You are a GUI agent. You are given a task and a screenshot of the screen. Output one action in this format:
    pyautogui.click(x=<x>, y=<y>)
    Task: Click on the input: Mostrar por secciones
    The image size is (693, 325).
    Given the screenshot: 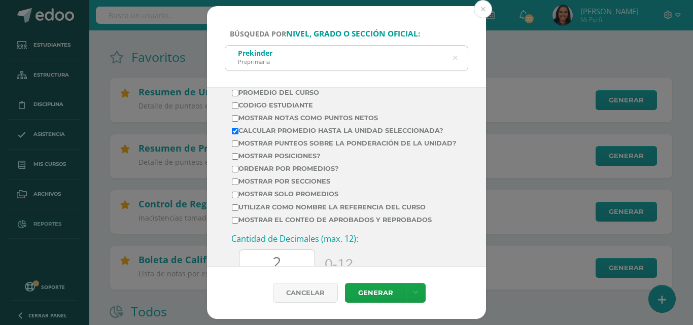 What is the action you would take?
    pyautogui.click(x=235, y=182)
    